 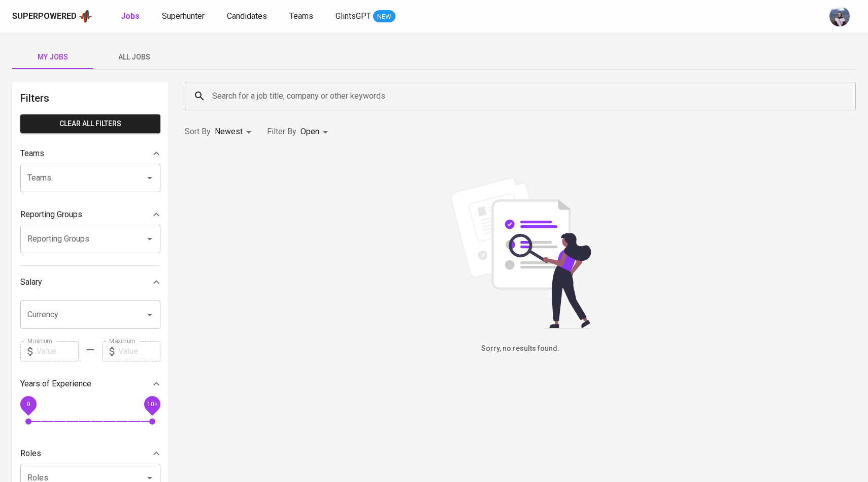 What do you see at coordinates (234, 132) in the screenshot?
I see `div: Newest` at bounding box center [234, 132].